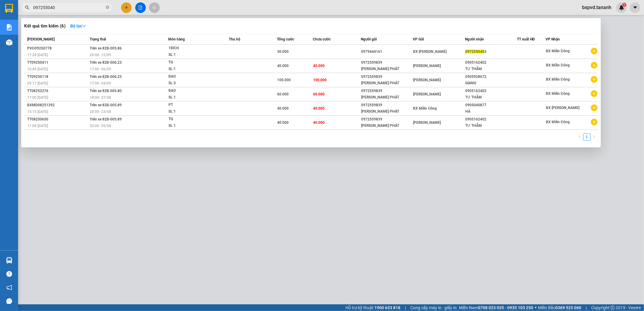  What do you see at coordinates (475, 39) in the screenshot?
I see `span: Người nhận` at bounding box center [475, 39].